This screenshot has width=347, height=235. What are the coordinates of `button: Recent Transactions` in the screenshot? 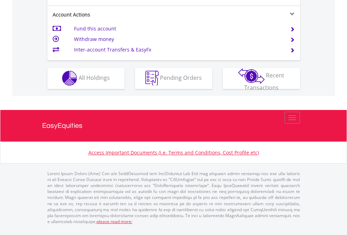 It's located at (261, 78).